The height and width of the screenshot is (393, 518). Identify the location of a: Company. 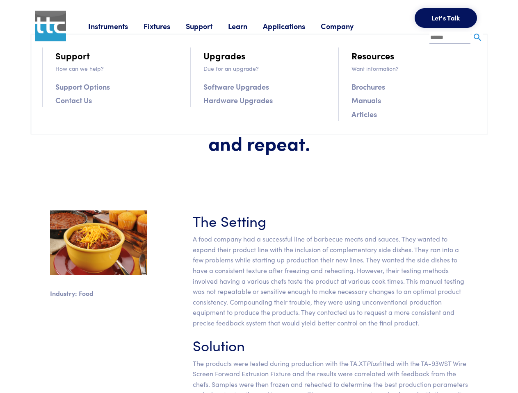
(345, 26).